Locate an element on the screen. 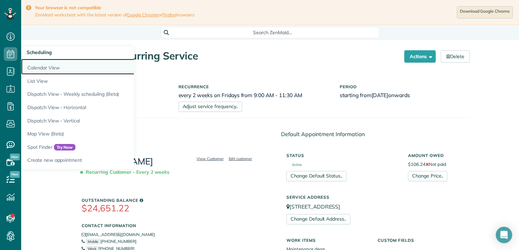  span: Try Now is located at coordinates (65, 147).